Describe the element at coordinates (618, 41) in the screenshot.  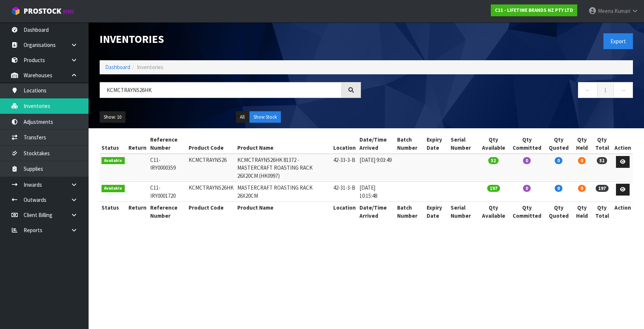
I see `button: Export` at that location.